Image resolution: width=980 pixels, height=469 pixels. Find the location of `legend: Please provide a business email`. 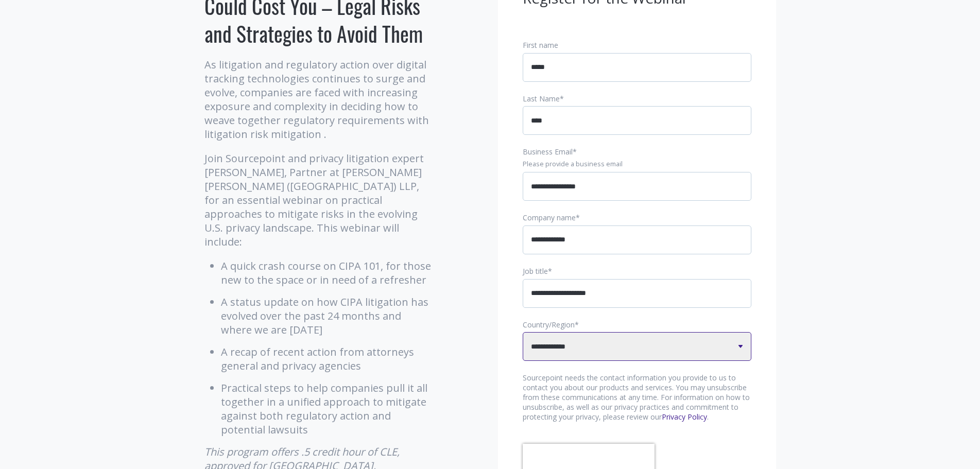

legend: Please provide a business email is located at coordinates (637, 164).